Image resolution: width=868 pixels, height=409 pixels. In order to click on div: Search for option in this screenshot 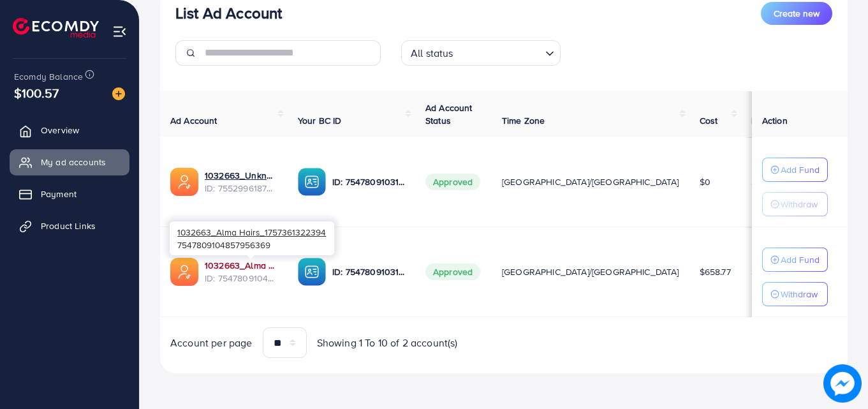, I will do `click(481, 53)`.